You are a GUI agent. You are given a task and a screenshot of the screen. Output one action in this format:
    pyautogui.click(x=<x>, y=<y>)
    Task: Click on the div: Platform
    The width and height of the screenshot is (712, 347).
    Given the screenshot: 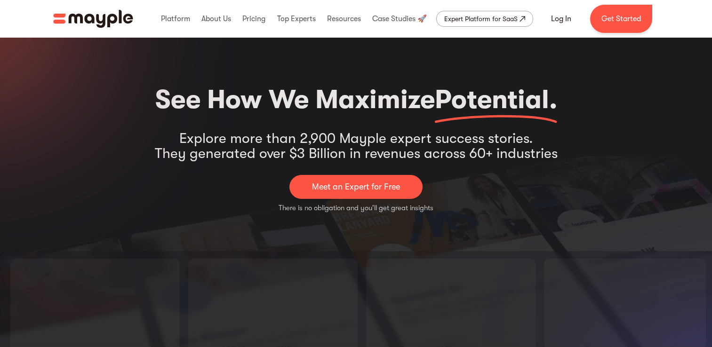 What is the action you would take?
    pyautogui.click(x=176, y=19)
    